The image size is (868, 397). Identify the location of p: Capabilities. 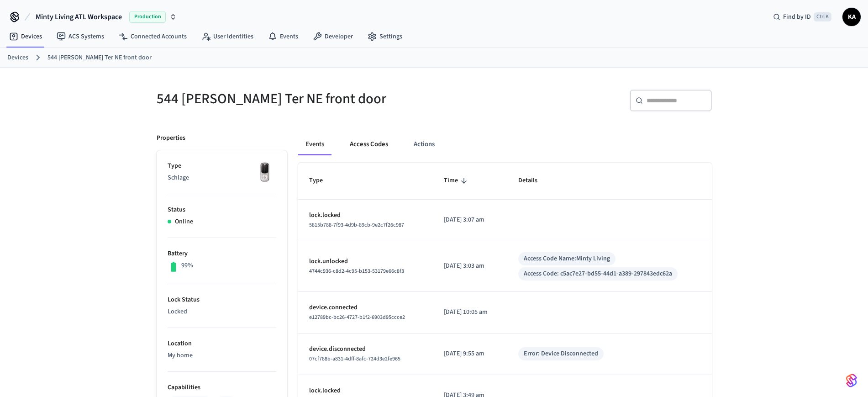
(222, 388).